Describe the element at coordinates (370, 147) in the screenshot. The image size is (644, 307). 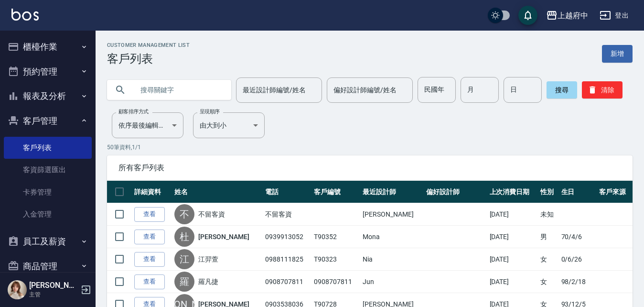
I see `p: 50 筆資料, 1 / 1` at that location.